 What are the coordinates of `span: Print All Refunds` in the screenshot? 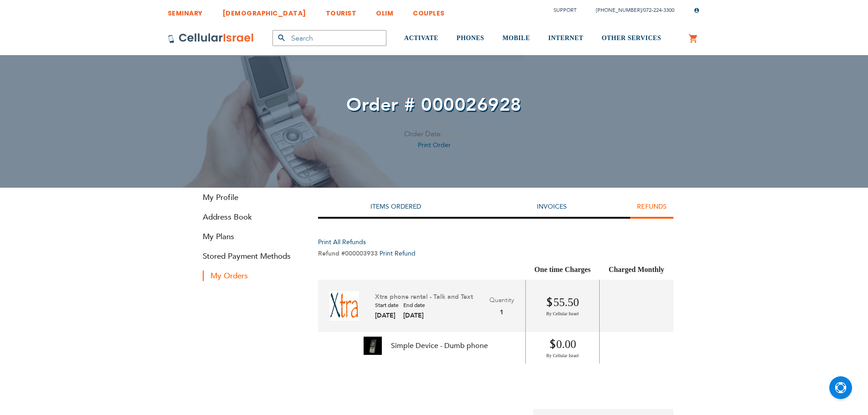 It's located at (341, 242).